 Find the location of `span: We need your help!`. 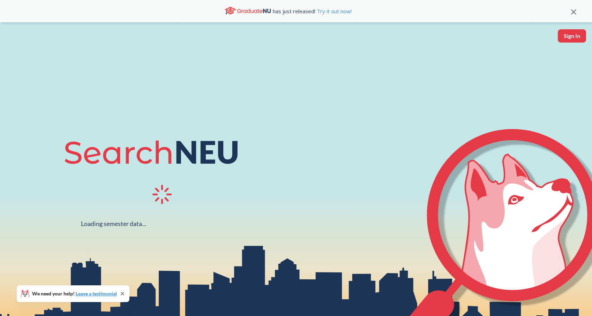

span: We need your help! is located at coordinates (74, 294).